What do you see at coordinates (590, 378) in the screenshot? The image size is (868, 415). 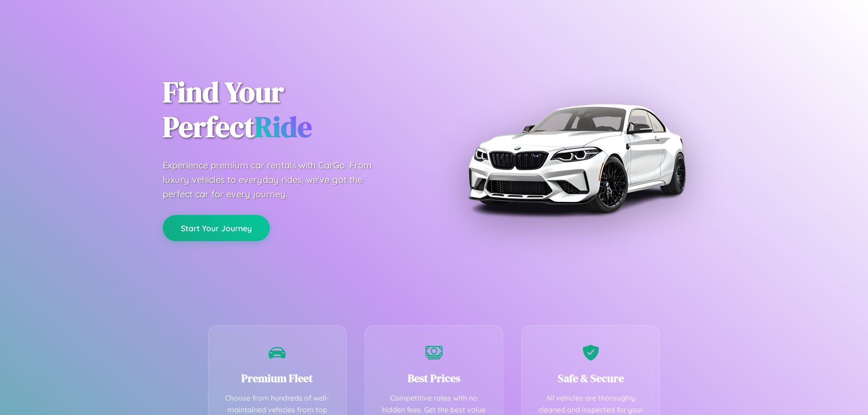 I see `h3: Safe & Secure` at bounding box center [590, 378].